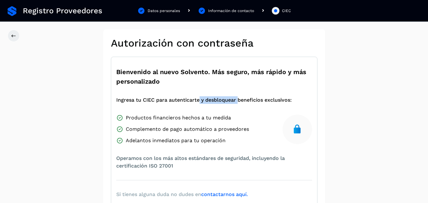 The image size is (428, 203). What do you see at coordinates (297, 129) in the screenshot?
I see `img: secure` at bounding box center [297, 129].